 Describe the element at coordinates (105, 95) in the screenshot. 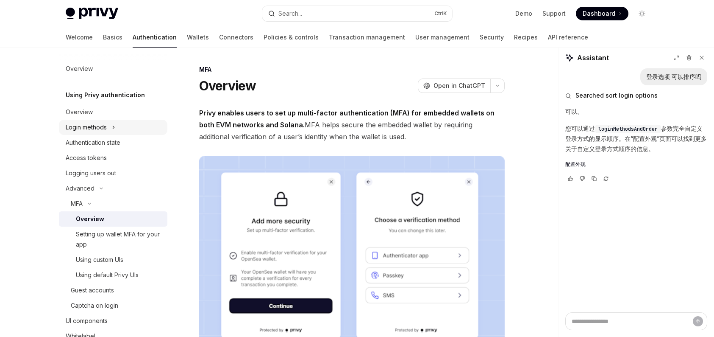

I see `h5: Using Privy authentication` at that location.